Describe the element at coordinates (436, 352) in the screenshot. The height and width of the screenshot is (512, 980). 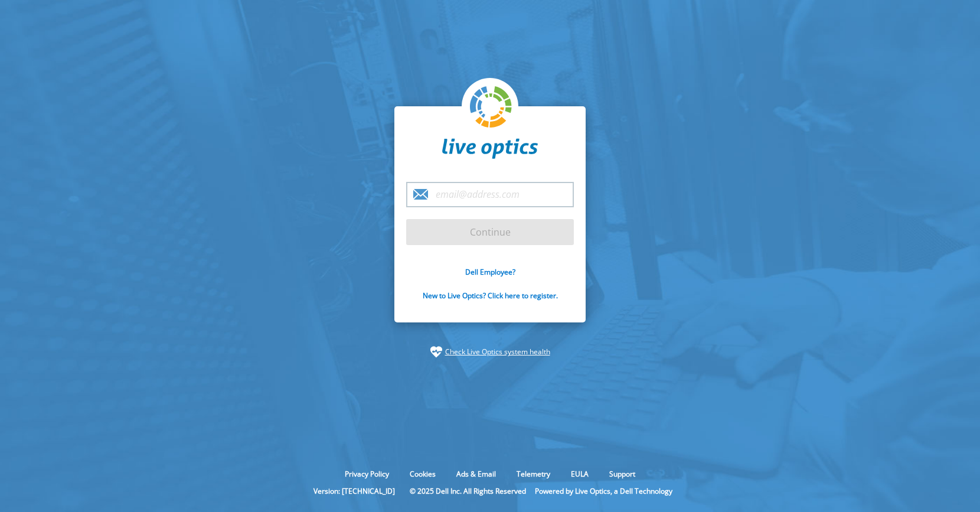
I see `img: status-check-icon.svg` at that location.